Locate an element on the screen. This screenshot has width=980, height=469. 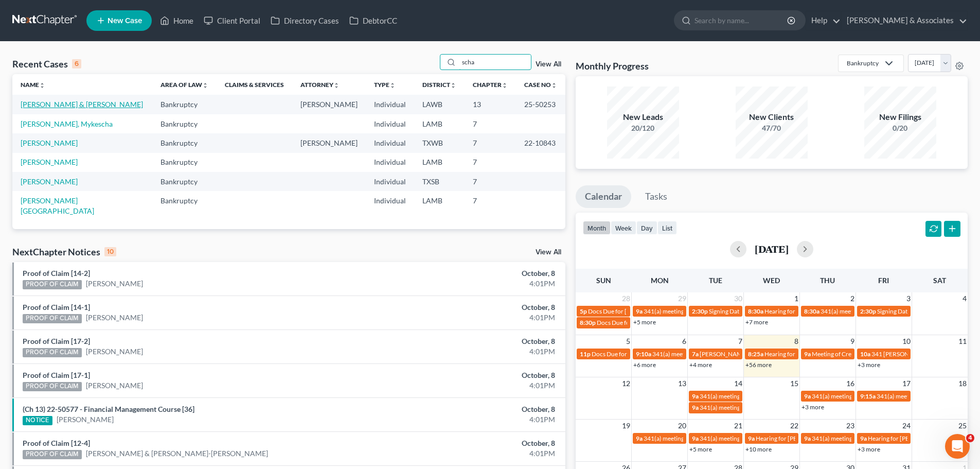
span: 6 is located at coordinates (684, 341).